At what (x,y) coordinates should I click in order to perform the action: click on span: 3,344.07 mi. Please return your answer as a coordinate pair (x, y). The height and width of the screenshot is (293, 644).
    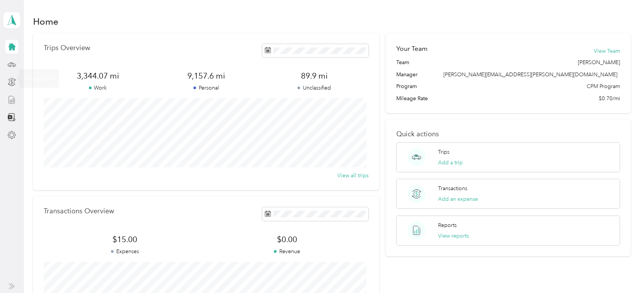
    Looking at the image, I should click on (98, 76).